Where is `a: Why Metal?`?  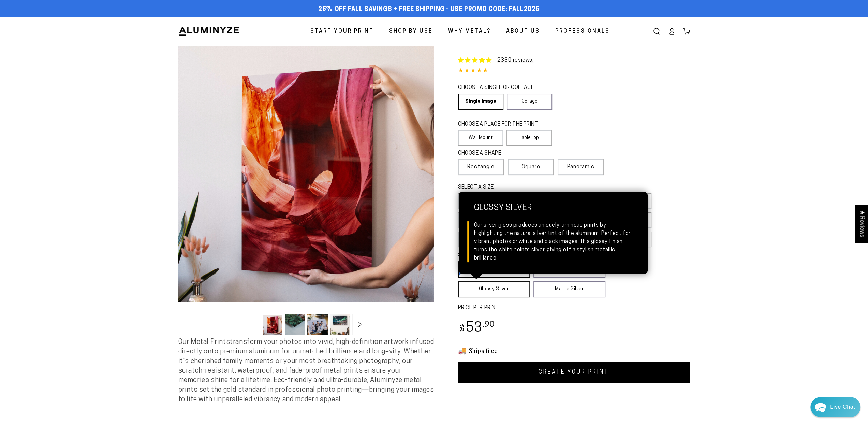 a: Why Metal? is located at coordinates (469, 31).